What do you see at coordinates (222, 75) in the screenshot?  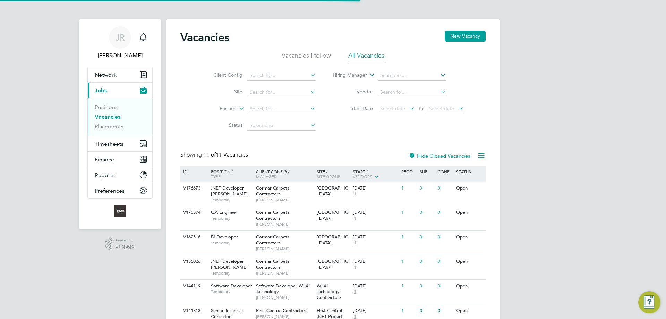 I see `label: Client Config` at bounding box center [222, 75].